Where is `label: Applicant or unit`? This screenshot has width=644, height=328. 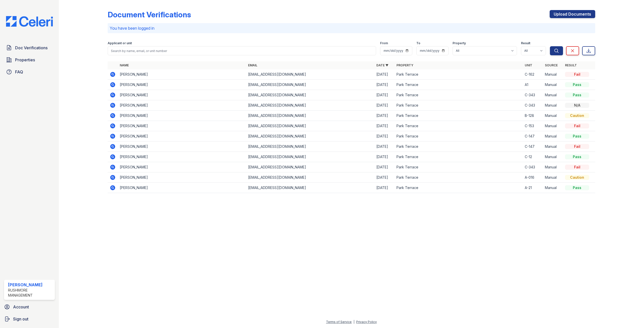 label: Applicant or unit is located at coordinates (120, 43).